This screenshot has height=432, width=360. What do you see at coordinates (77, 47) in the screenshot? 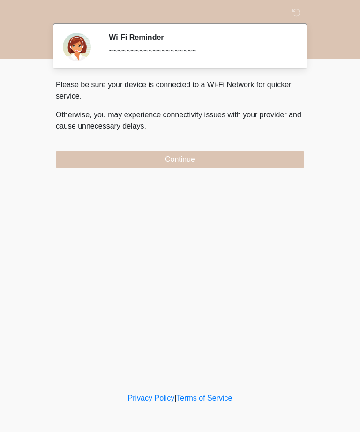
I see `img: Agent Avatar` at bounding box center [77, 47].